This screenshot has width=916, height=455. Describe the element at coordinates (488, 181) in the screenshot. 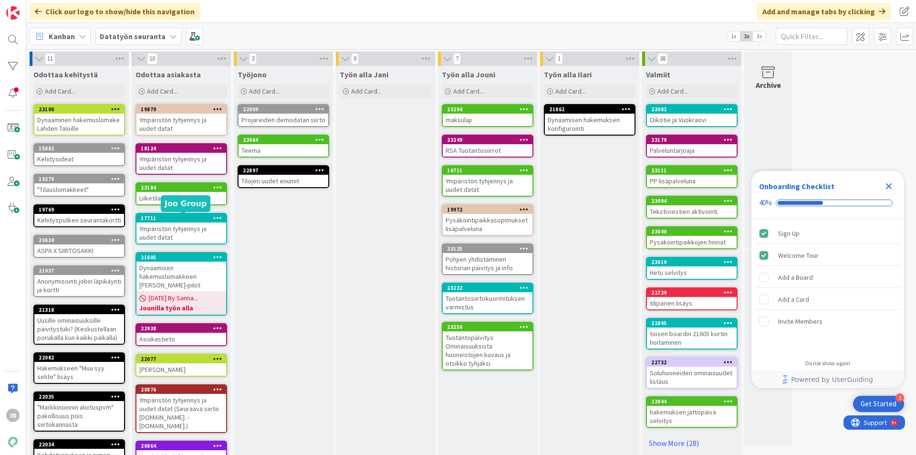

I see `a: 16711Ympäristön tyhjennys ja uudet datat` at that location.